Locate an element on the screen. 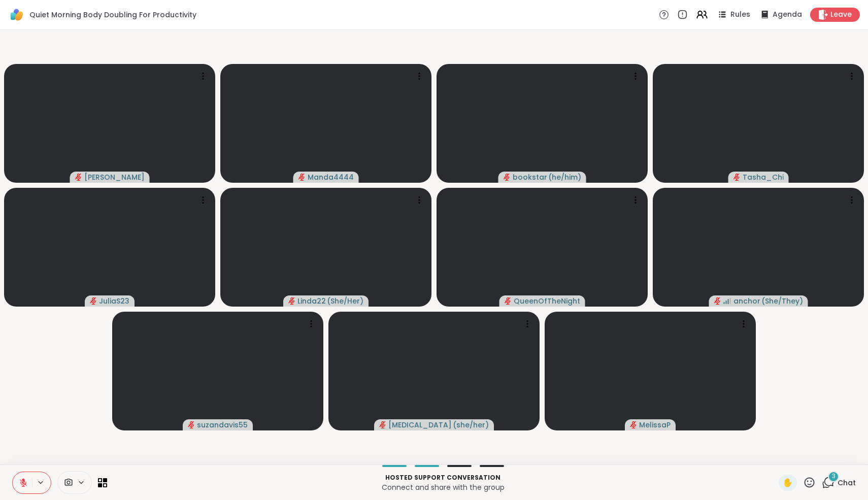  span: ( She/They ) is located at coordinates (782, 301).